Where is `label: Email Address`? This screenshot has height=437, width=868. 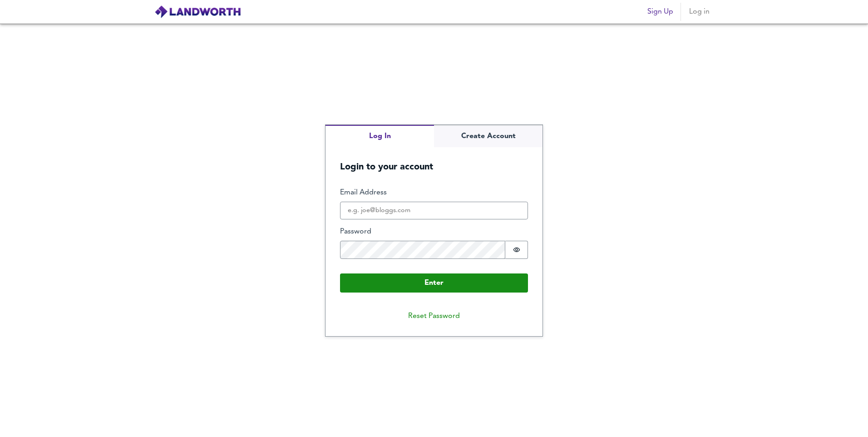
label: Email Address is located at coordinates (434, 193).